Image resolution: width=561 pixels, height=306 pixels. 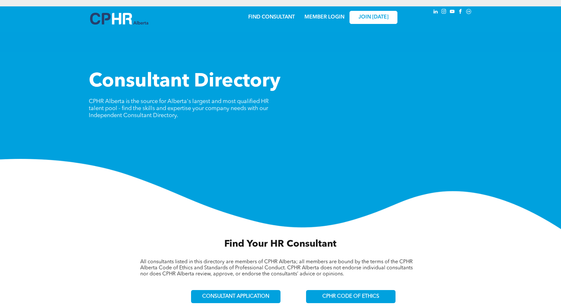 I want to click on a: instagram, so click(x=444, y=12).